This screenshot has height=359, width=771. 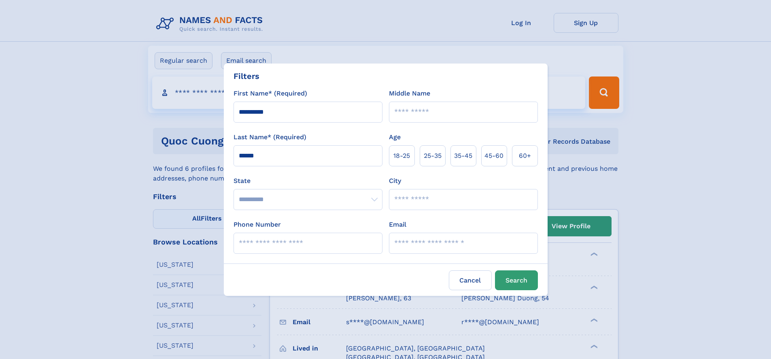 What do you see at coordinates (257, 225) in the screenshot?
I see `label: Phone Number` at bounding box center [257, 225].